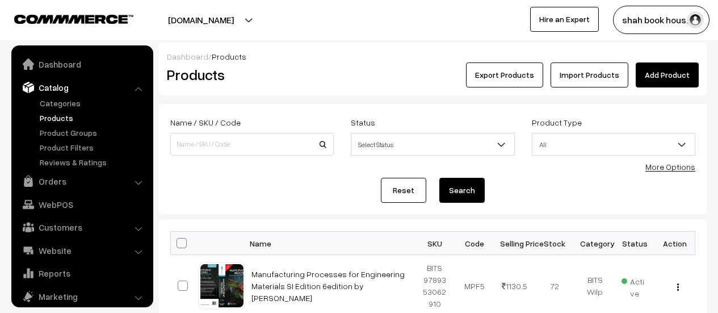 The height and width of the screenshot is (313, 718). What do you see at coordinates (564, 19) in the screenshot?
I see `a: Hire an Expert` at bounding box center [564, 19].